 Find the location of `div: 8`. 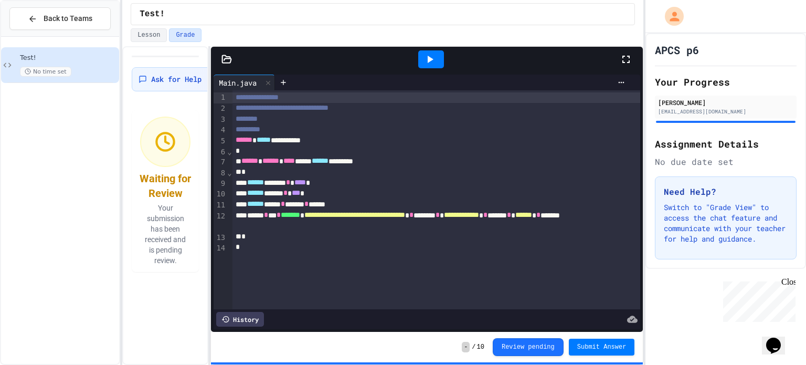

div: 8 is located at coordinates (220, 173).